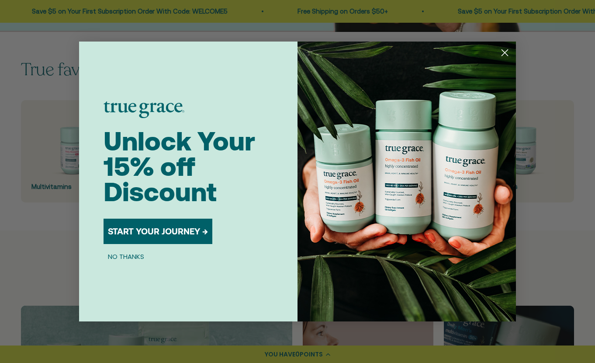 The height and width of the screenshot is (363, 595). I want to click on span: Unlock Your 15% off Discount, so click(179, 166).